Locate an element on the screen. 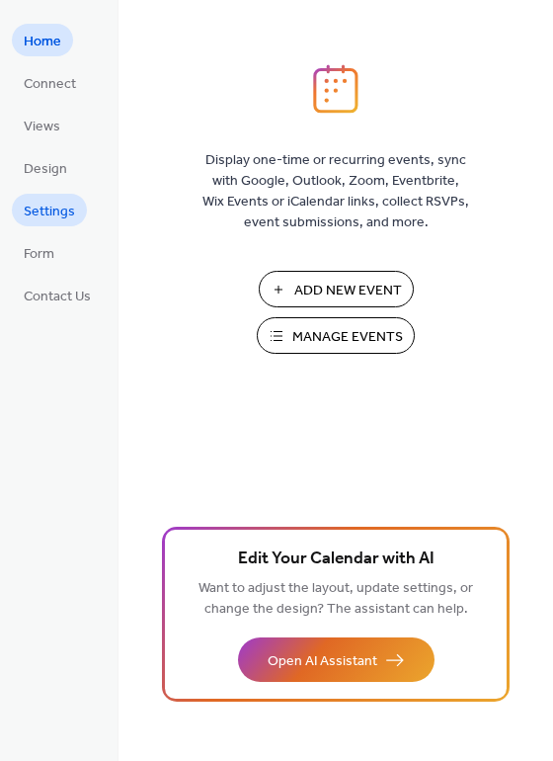 The image size is (553, 761). a: Form is located at coordinates (39, 252).